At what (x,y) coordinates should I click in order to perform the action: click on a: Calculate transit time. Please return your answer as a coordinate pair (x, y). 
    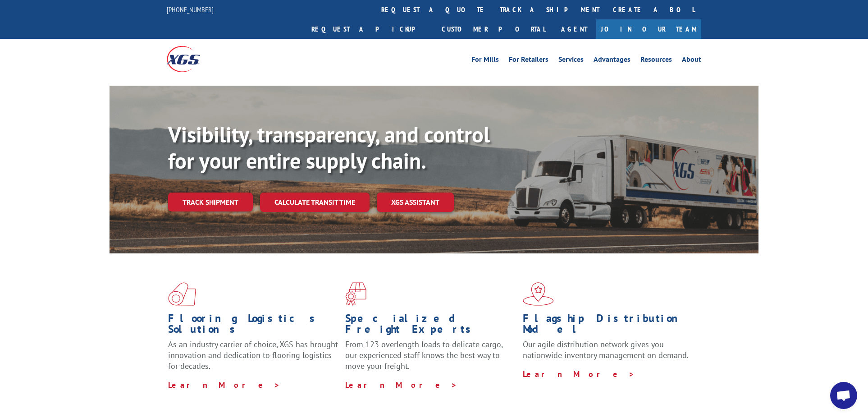
    Looking at the image, I should click on (314, 202).